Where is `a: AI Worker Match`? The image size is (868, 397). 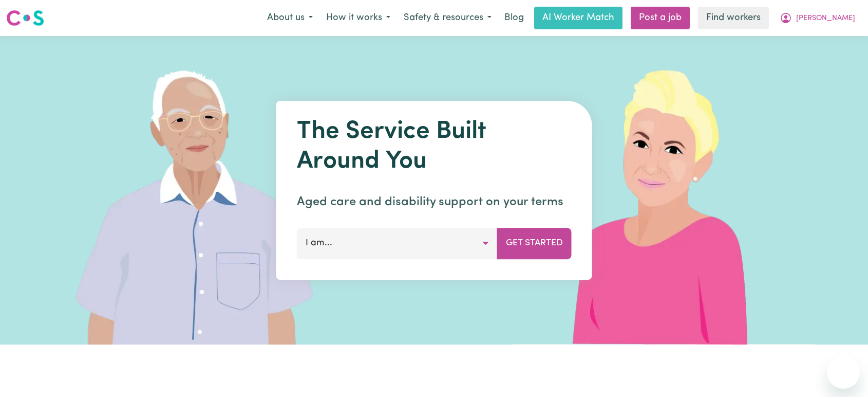
a: AI Worker Match is located at coordinates (578, 18).